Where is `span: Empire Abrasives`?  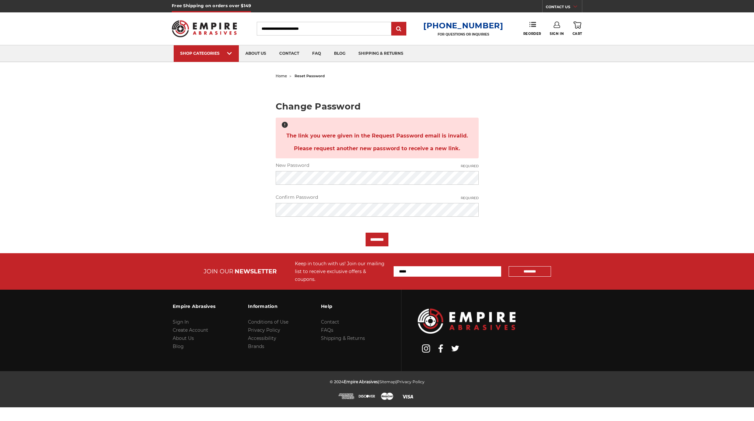
span: Empire Abrasives is located at coordinates (361, 382).